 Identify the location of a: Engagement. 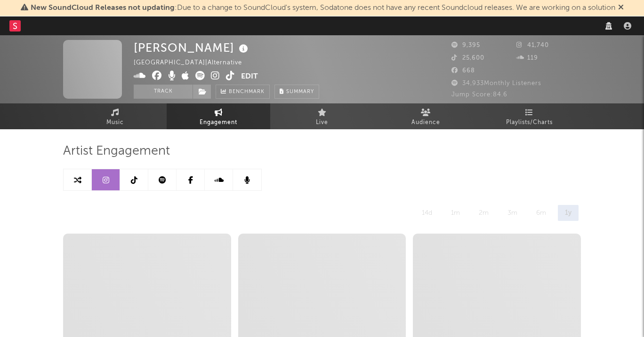
(218, 116).